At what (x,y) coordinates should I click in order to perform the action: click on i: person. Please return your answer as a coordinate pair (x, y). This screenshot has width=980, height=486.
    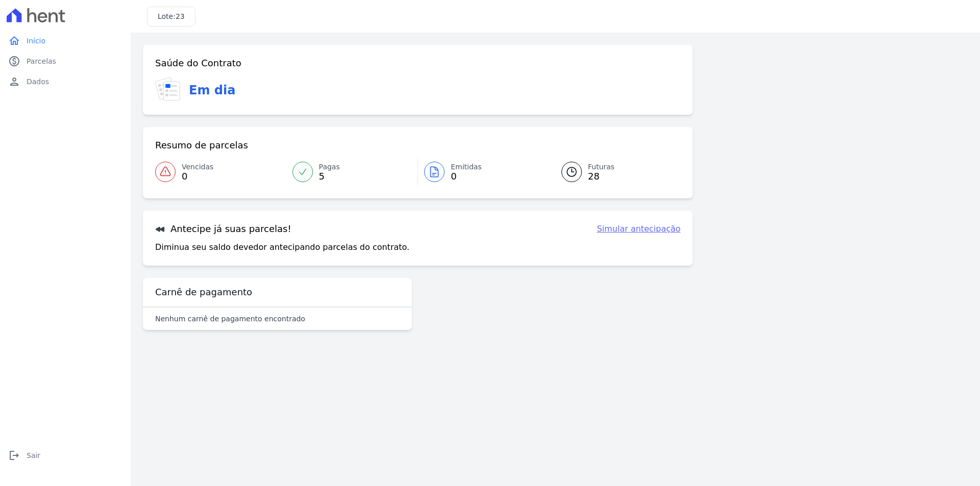
    Looking at the image, I should click on (14, 81).